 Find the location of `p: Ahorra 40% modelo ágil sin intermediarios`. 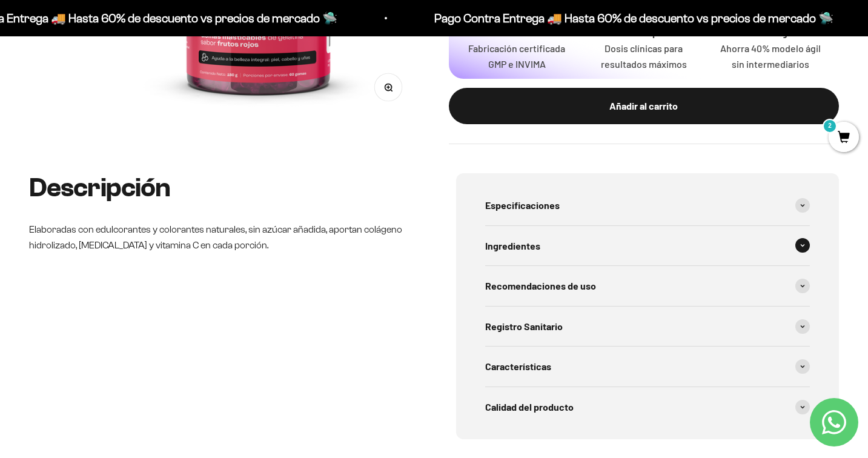

p: Ahorra 40% modelo ágil sin intermediarios is located at coordinates (772, 56).